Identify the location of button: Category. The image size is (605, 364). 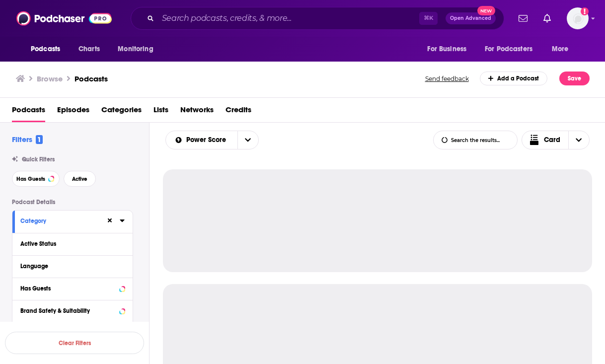
(63, 220).